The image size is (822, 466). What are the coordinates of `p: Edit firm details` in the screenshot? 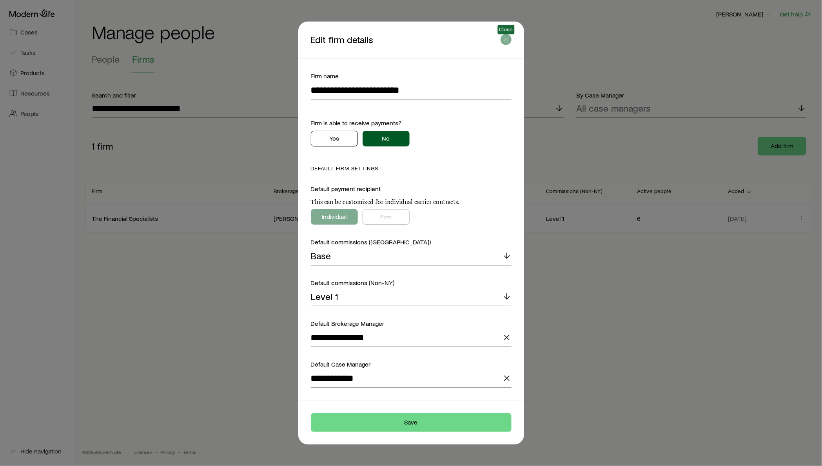 It's located at (406, 40).